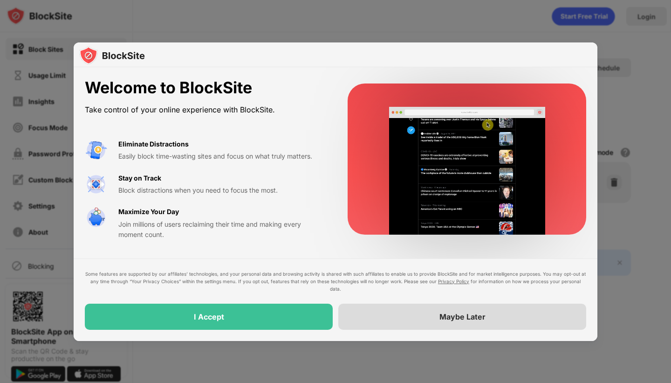 The image size is (671, 383). Describe the element at coordinates (153, 144) in the screenshot. I see `div: Eliminate Distractions` at that location.